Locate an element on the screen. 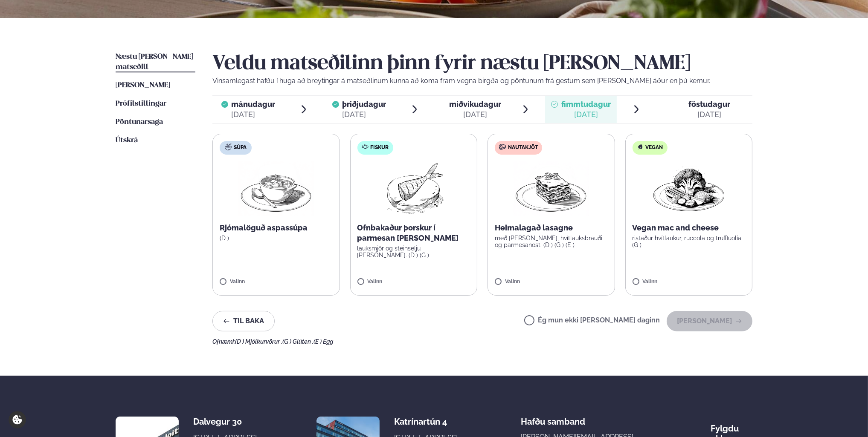 Image resolution: width=868 pixels, height=437 pixels. span: mánudagur is located at coordinates (254, 104).